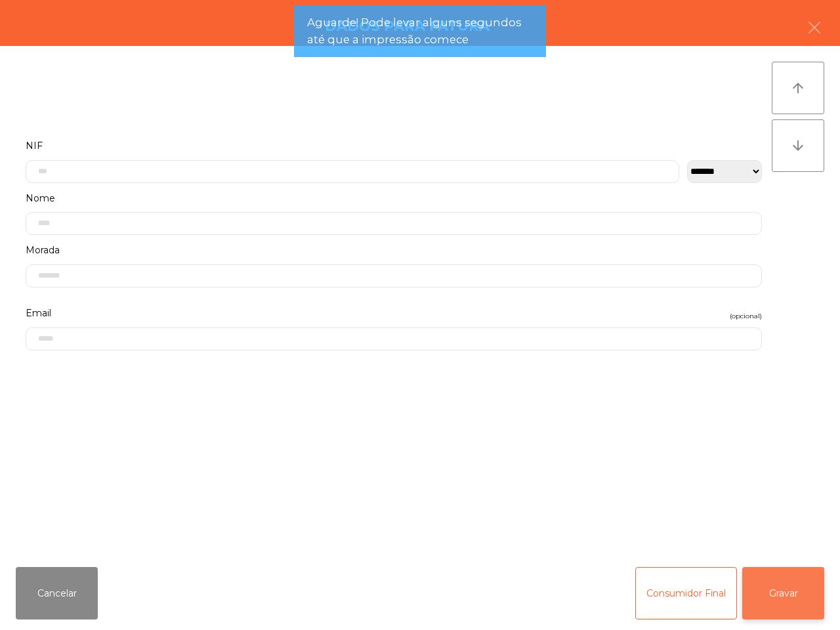 This screenshot has width=840, height=630. Describe the element at coordinates (420, 31) in the screenshot. I see `span: Aguarde! Pode levar alguns segundos até que a impressão comece` at that location.